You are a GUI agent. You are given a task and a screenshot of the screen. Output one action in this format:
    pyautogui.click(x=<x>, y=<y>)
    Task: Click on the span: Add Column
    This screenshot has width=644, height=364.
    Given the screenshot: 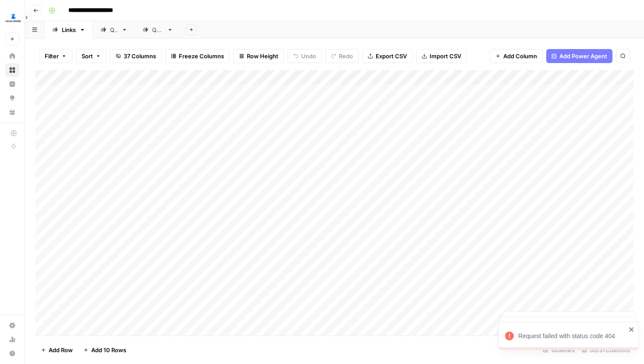 What is the action you would take?
    pyautogui.click(x=520, y=56)
    